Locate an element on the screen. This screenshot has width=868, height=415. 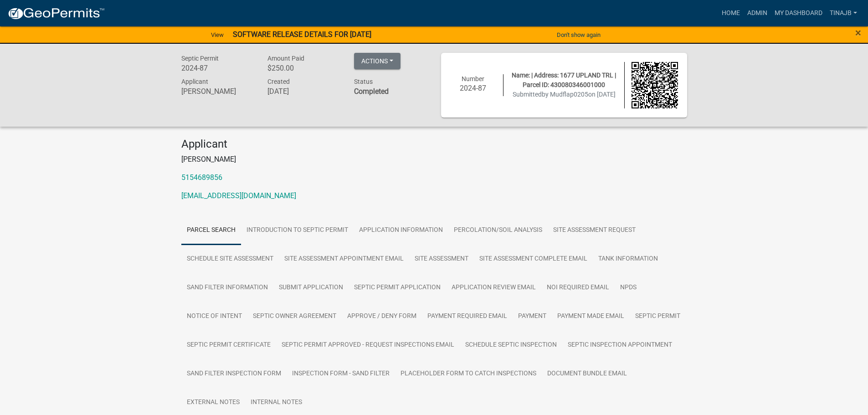
a: Application Information is located at coordinates (401, 231).